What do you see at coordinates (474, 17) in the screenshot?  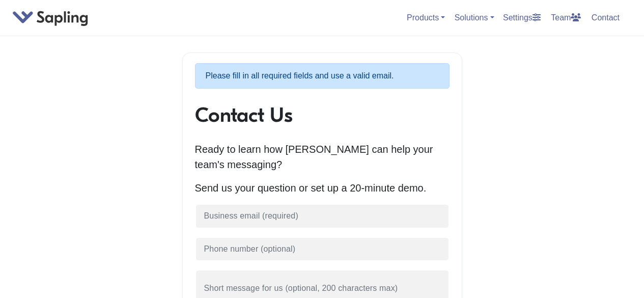 I see `a: Solutions` at bounding box center [474, 17].